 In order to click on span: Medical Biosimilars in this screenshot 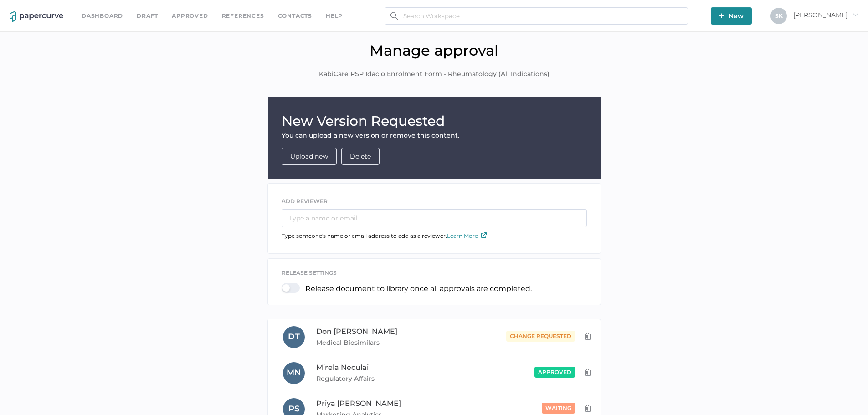, I will do `click(385, 342)`.